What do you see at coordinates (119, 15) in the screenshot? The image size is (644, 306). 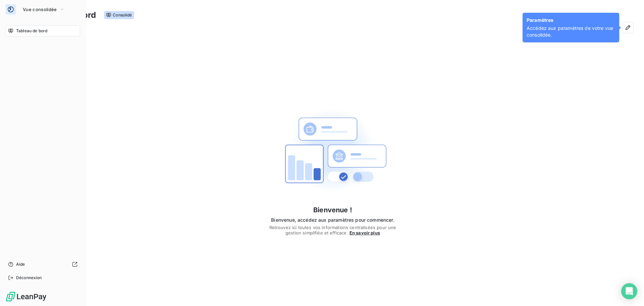 I see `span: Consolidé` at bounding box center [119, 15].